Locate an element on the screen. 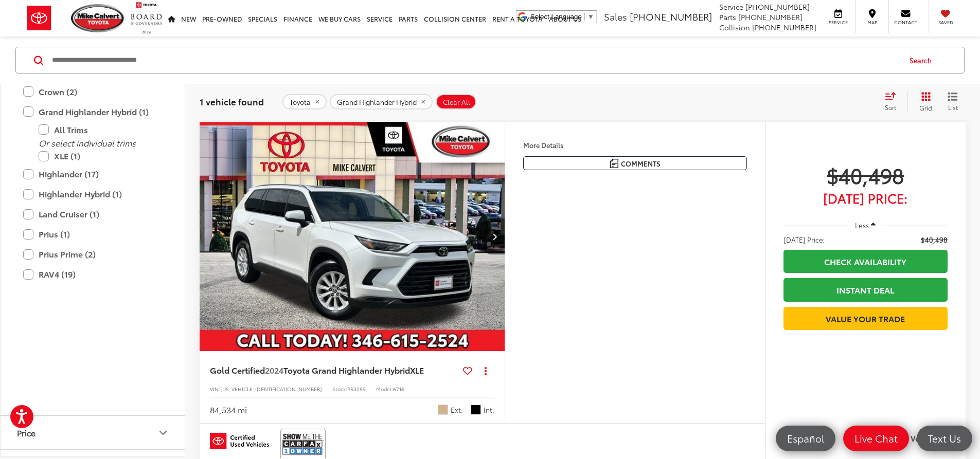  img: CarFax One Owner is located at coordinates (303, 444).